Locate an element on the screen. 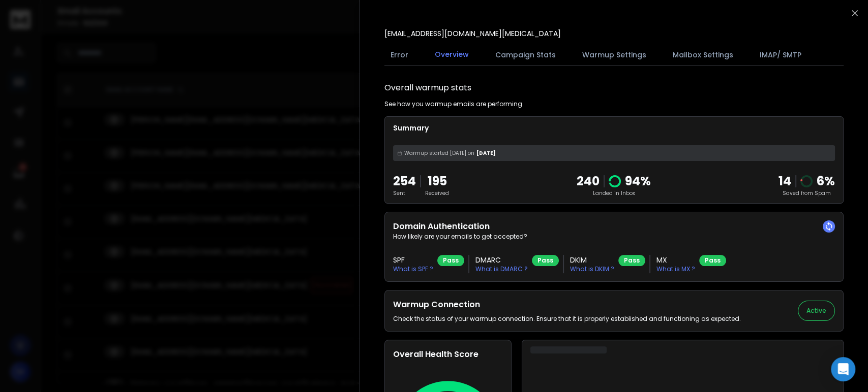 This screenshot has width=868, height=392. p: 240 is located at coordinates (588, 181).